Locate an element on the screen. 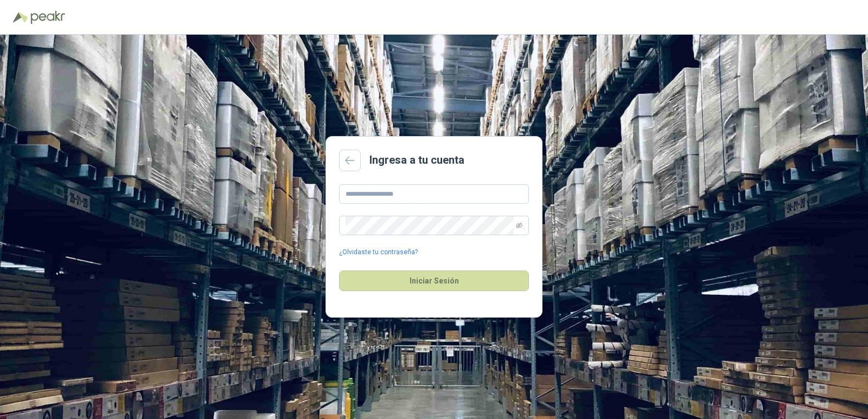  h2: Ingresa a tu cuenta is located at coordinates (417, 160).